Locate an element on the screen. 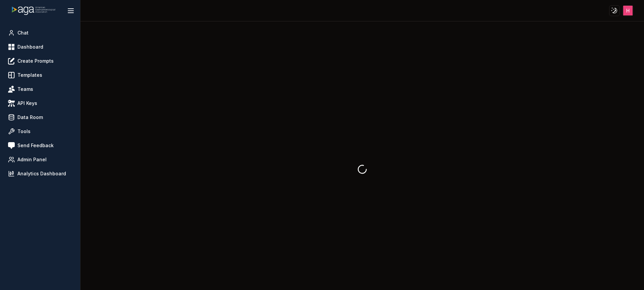 This screenshot has width=644, height=290. a: Chat is located at coordinates (40, 33).